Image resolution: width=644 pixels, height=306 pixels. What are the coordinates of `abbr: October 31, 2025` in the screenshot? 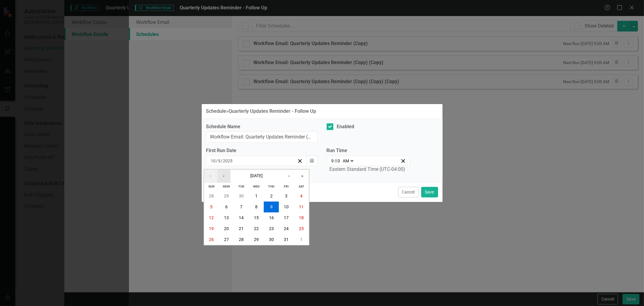 It's located at (286, 240).